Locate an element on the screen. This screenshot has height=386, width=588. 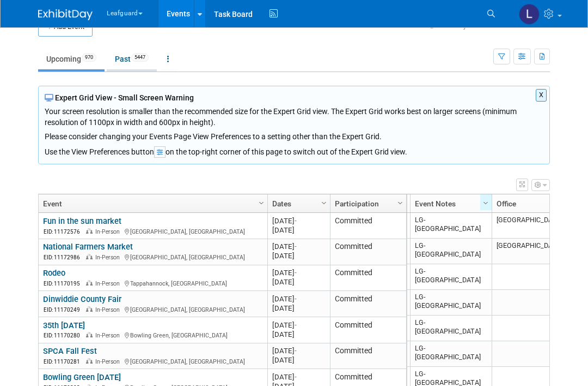
div: Please consider changing your Events Page View Preferences to a setting other than the Expert Grid. is located at coordinates (294, 134).